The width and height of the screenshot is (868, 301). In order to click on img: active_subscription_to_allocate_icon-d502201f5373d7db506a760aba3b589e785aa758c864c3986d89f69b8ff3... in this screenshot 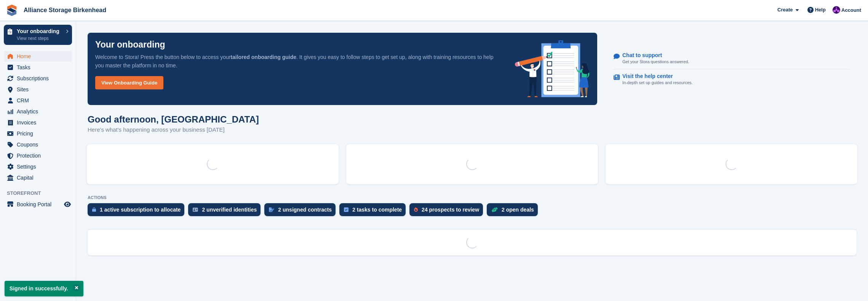, I will do `click(94, 210)`.